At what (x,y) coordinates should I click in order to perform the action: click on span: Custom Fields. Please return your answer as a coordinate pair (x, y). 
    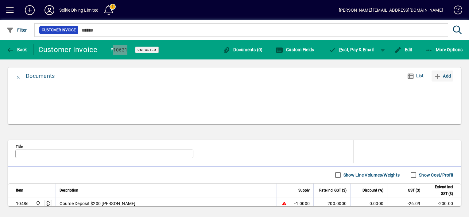
    Looking at the image, I should click on (295, 50).